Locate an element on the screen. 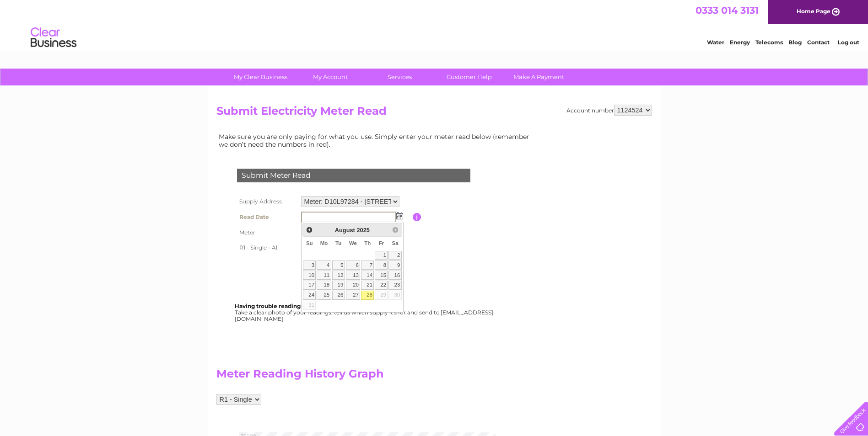 The height and width of the screenshot is (436, 868). a: Energy is located at coordinates (740, 42).